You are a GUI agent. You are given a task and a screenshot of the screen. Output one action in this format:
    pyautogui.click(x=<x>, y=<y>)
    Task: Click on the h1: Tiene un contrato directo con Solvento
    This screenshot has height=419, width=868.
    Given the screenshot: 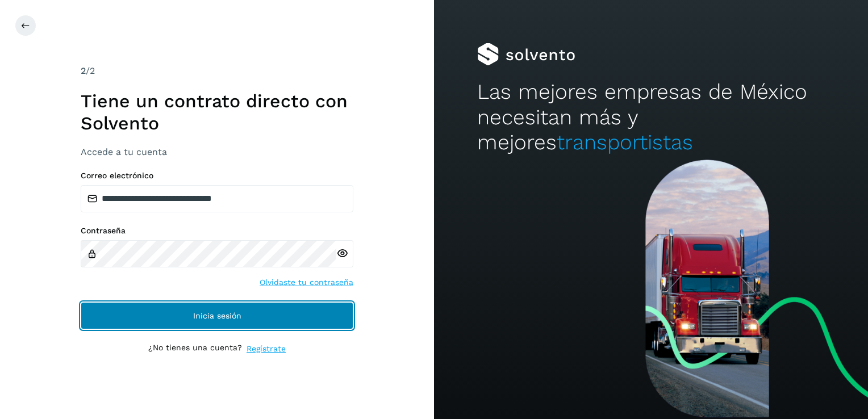 What is the action you would take?
    pyautogui.click(x=217, y=112)
    